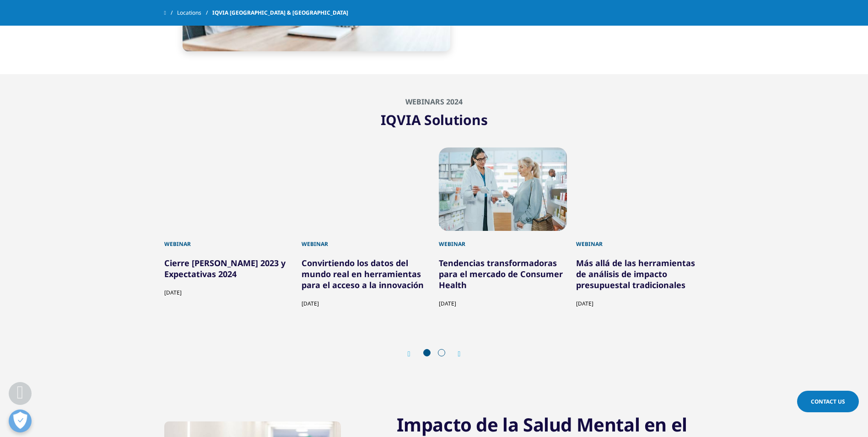 The image size is (868, 437). What do you see at coordinates (828, 401) in the screenshot?
I see `a: Contact Us` at bounding box center [828, 401].